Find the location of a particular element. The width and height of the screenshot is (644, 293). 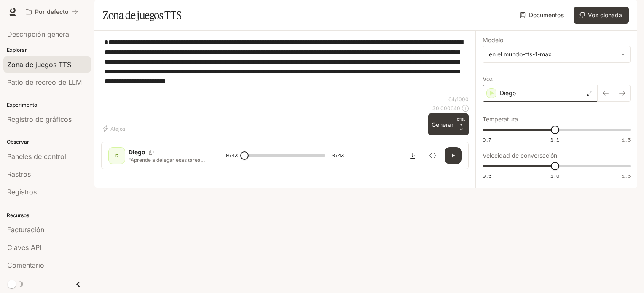

a: Documentos is located at coordinates (542, 15).